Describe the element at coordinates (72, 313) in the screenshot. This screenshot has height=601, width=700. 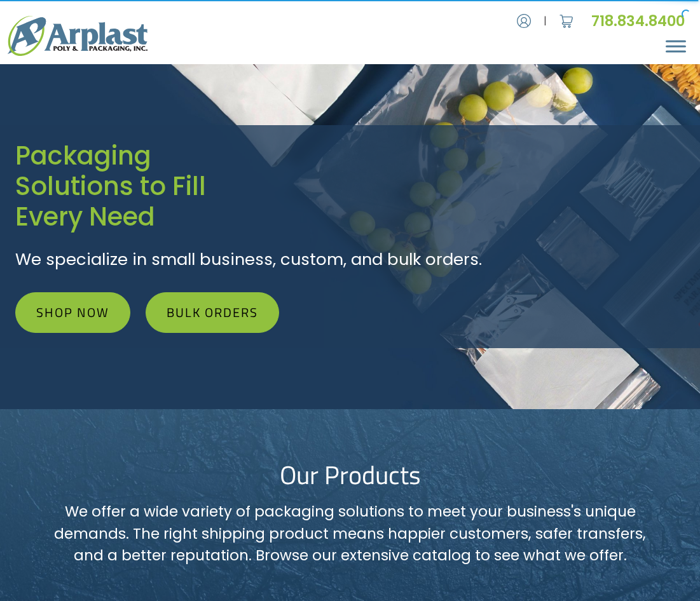
I see `a: Shop Now` at that location.